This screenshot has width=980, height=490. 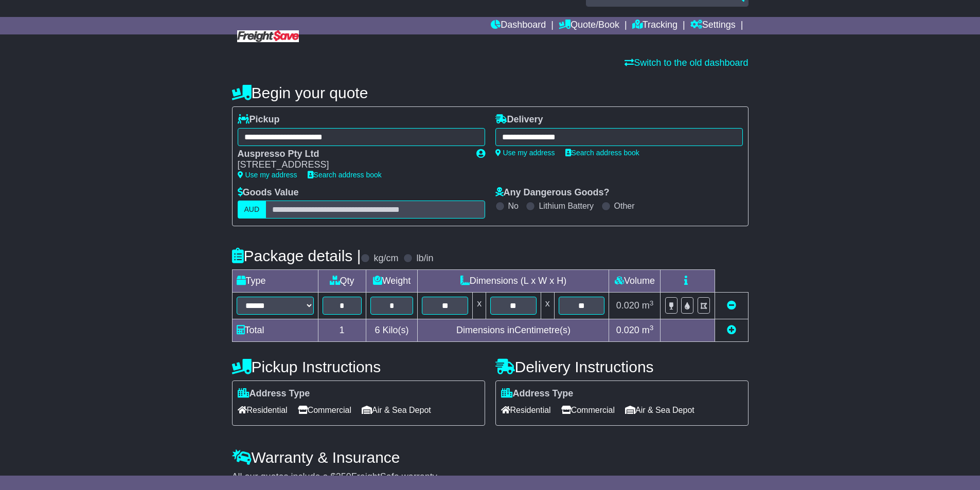 What do you see at coordinates (589, 26) in the screenshot?
I see `a: Quote/Book` at bounding box center [589, 26].